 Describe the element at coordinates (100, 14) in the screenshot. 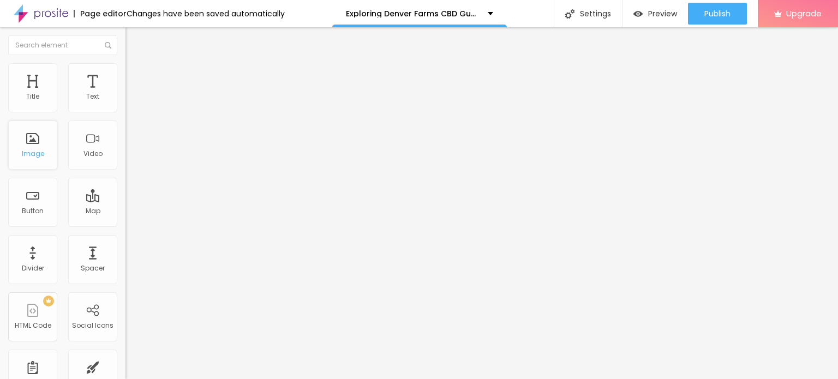

I see `div: Page editor` at that location.